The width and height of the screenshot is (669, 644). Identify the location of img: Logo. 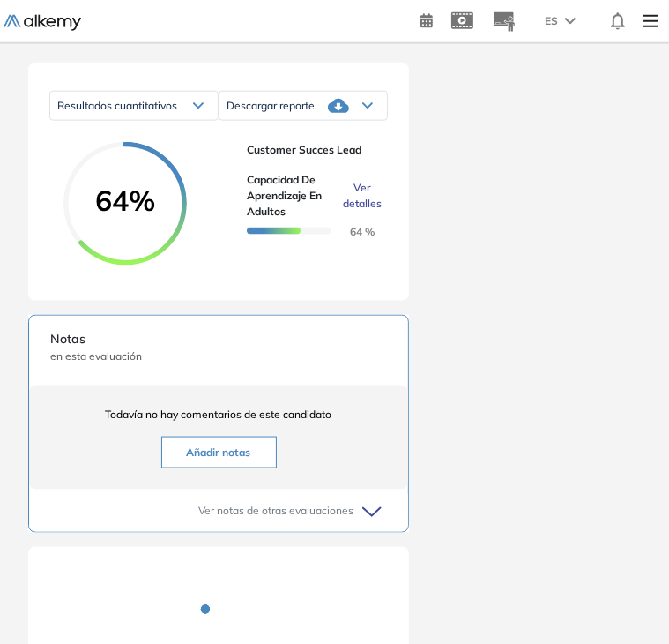
(43, 23).